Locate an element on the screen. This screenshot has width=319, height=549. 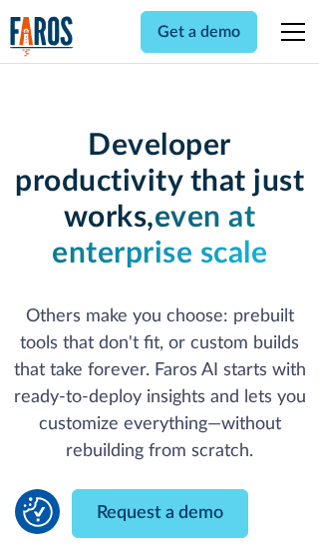
a: Request a demo is located at coordinates (160, 513).